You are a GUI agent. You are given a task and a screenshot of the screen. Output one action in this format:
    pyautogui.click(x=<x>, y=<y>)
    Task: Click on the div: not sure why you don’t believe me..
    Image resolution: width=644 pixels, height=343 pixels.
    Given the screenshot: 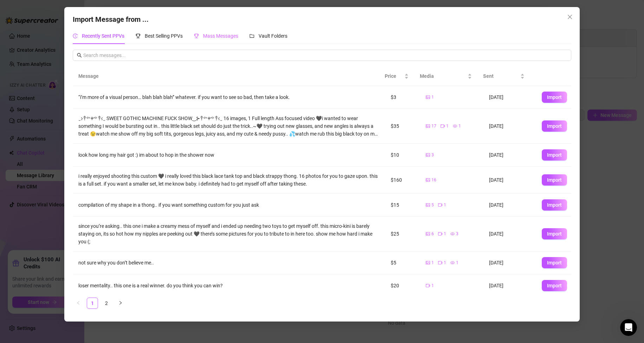 What is the action you would take?
    pyautogui.click(x=229, y=262)
    